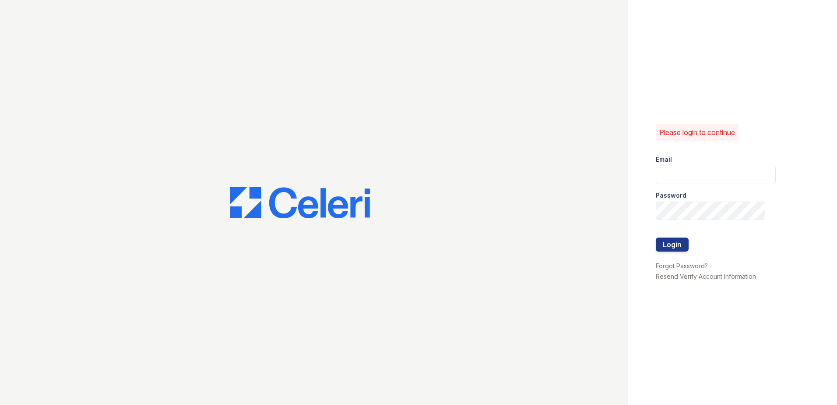 The image size is (837, 405). What do you see at coordinates (682, 265) in the screenshot?
I see `a: Forgot Password?` at bounding box center [682, 265].